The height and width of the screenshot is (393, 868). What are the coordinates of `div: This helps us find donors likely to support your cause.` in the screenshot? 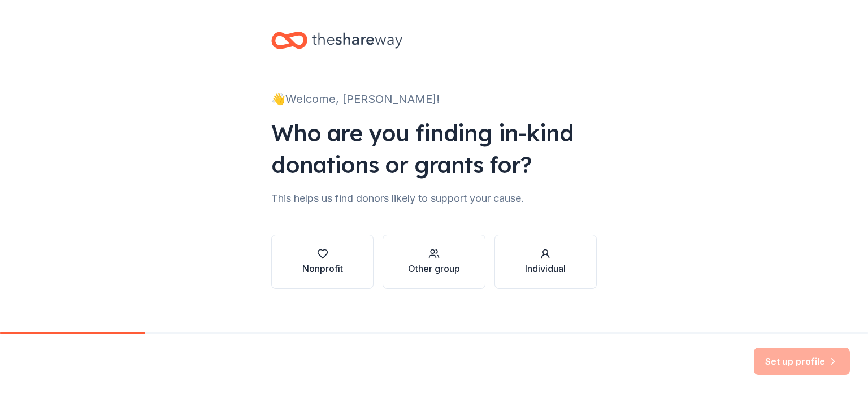 It's located at (434, 199).